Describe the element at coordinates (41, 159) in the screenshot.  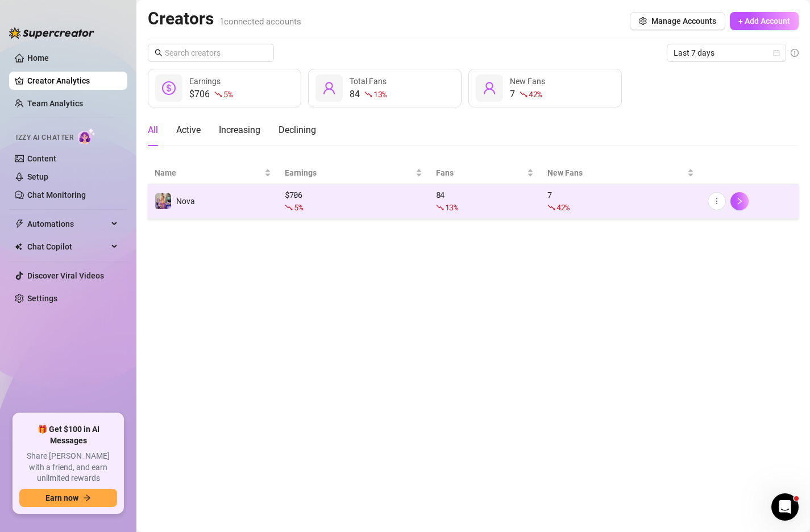
I see `a: Content` at that location.